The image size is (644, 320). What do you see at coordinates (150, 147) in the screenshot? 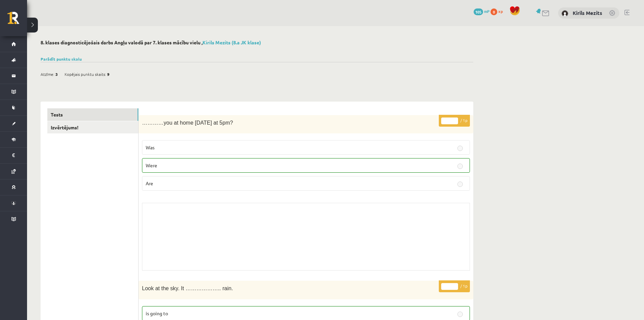
I see `span: Was` at bounding box center [150, 147].